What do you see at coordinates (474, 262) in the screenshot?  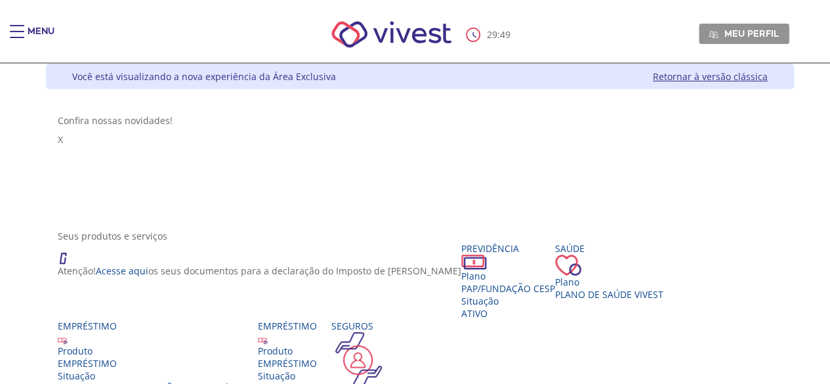 I see `img: ico_dinheiro.png` at bounding box center [474, 262].